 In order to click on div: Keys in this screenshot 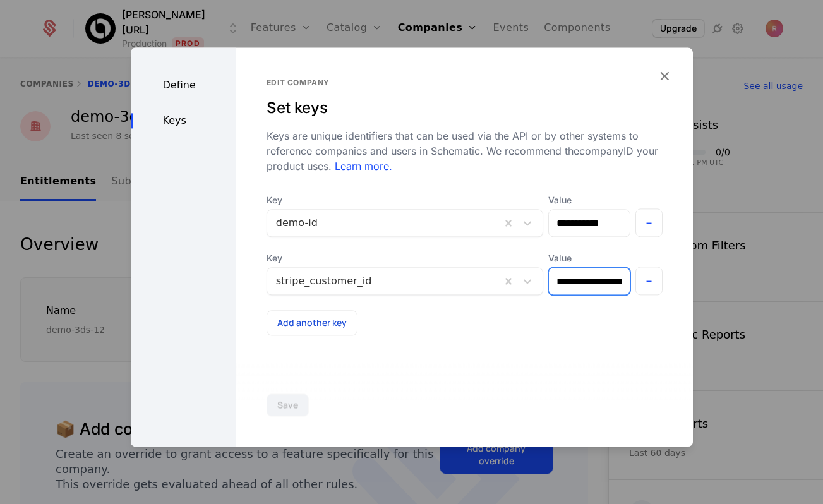, I will do `click(183, 121)`.